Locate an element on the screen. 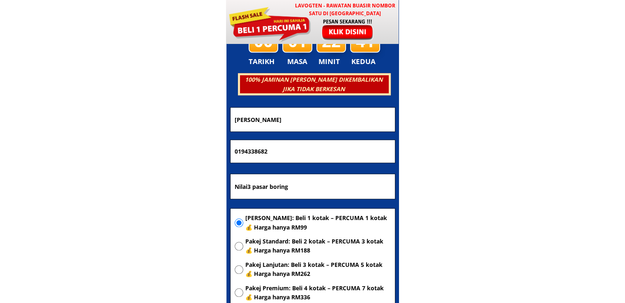  input: Nama penuh is located at coordinates (313, 119).